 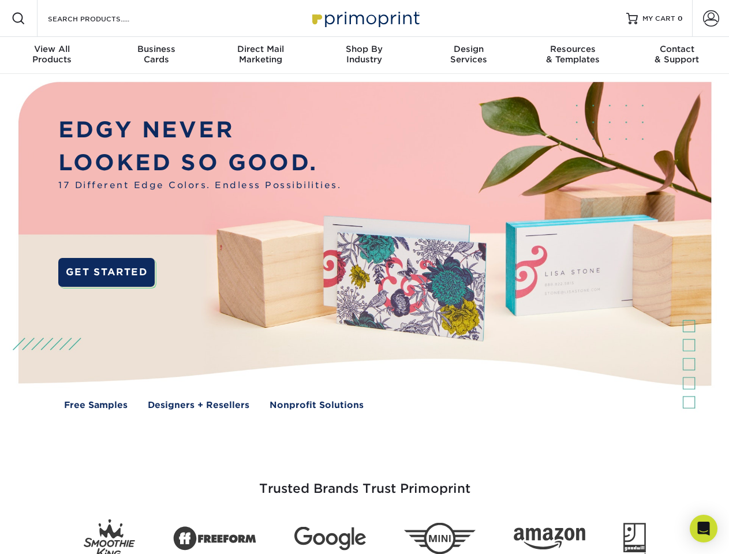 I want to click on span: Resources, so click(x=573, y=49).